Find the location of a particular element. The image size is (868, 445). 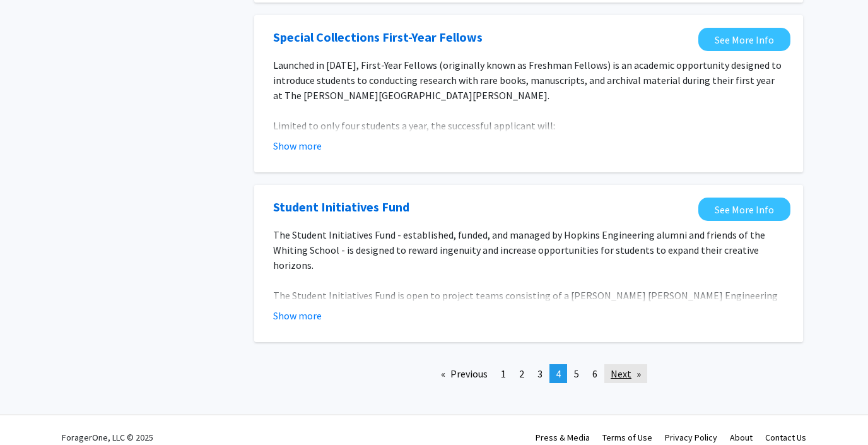

span: 5 is located at coordinates (577, 374).